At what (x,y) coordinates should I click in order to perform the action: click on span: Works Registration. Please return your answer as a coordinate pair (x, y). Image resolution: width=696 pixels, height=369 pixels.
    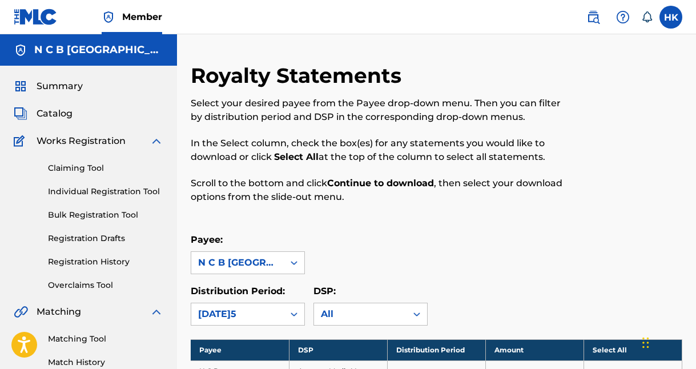
    Looking at the image, I should click on (81, 141).